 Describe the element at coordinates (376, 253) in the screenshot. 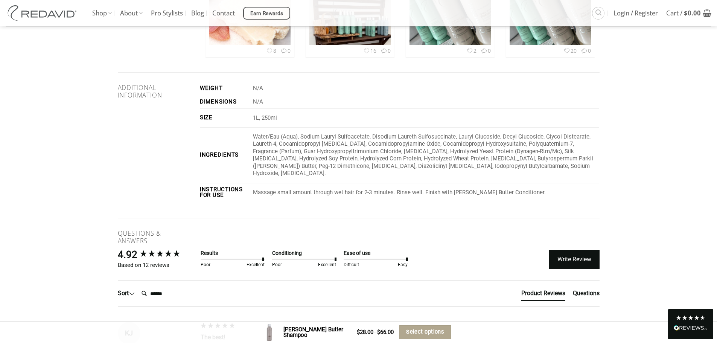

I see `div: Ease of use` at that location.